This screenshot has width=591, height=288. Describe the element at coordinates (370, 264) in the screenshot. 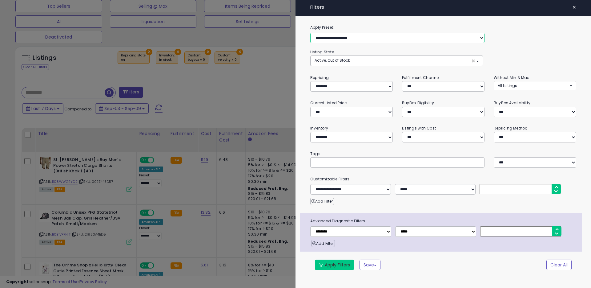

I see `button: Save` at that location.